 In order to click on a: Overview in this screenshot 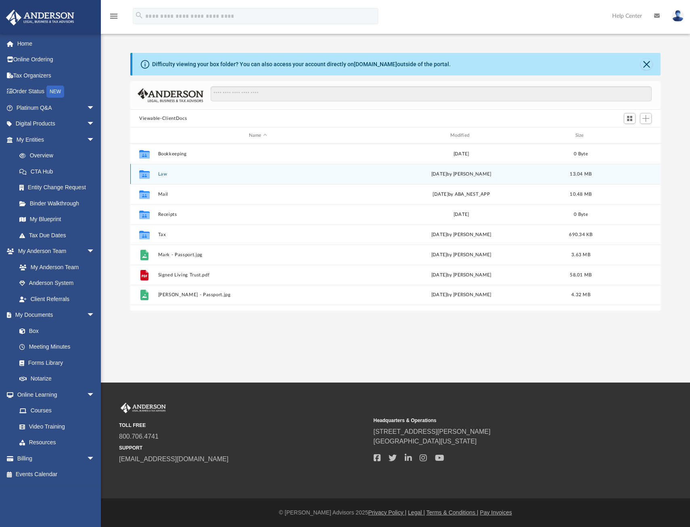, I will do `click(59, 156)`.